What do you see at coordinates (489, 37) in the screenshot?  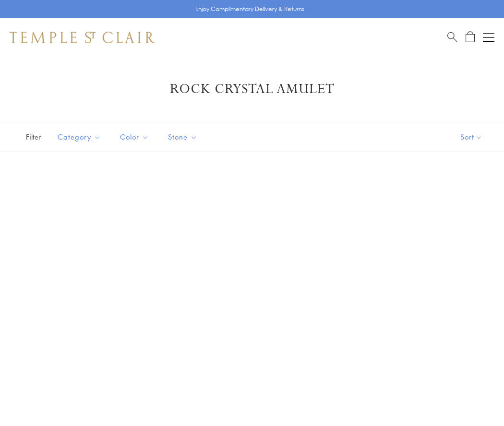 I see `button: Open navigation` at bounding box center [489, 37].